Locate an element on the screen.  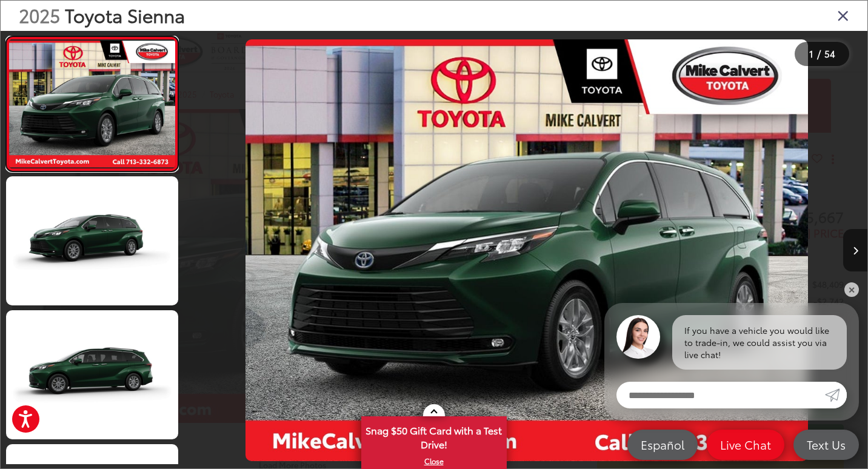
img: Agent profile photo is located at coordinates (638, 337).